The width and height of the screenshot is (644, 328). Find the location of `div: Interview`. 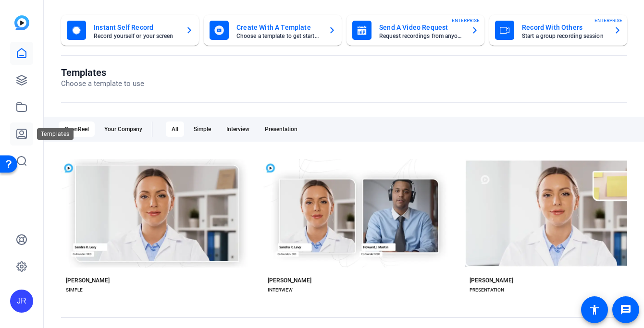

div: Interview is located at coordinates (238, 129).